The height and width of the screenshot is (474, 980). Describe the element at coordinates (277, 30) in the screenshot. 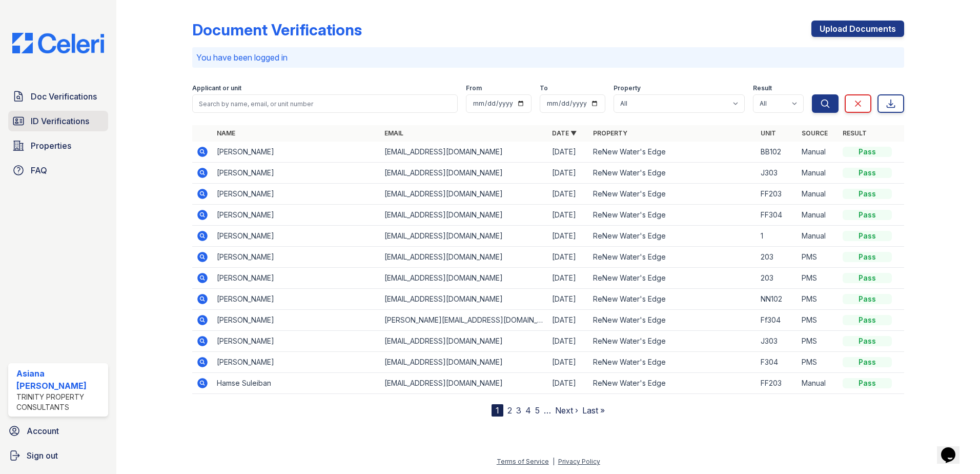

I see `div: Document Verifications` at that location.